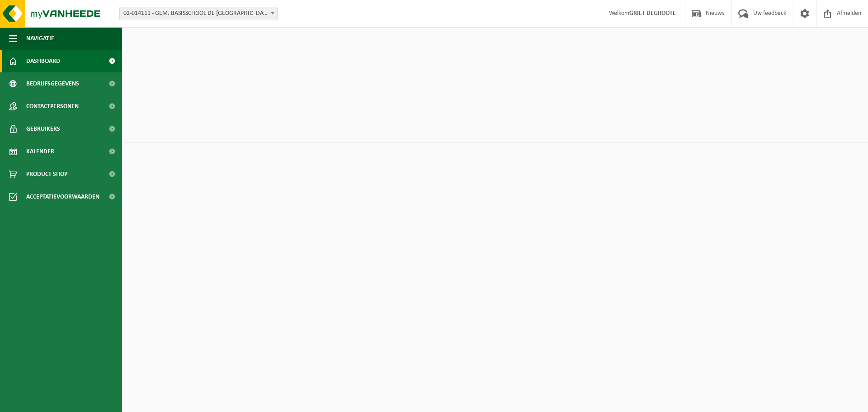 The image size is (868, 412). Describe the element at coordinates (40, 38) in the screenshot. I see `span: Navigatie` at that location.